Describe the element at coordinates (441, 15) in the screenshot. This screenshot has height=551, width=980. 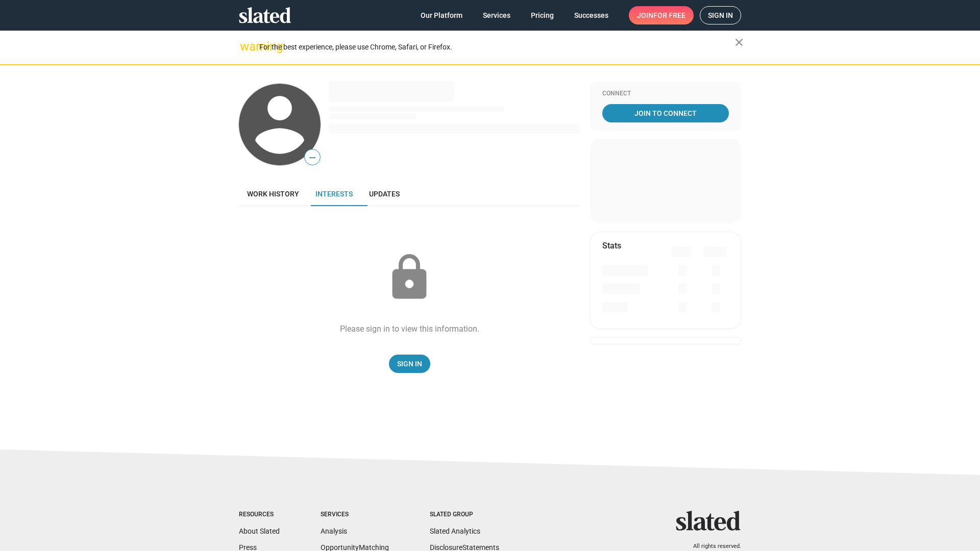
I see `a: Our Platform` at that location.